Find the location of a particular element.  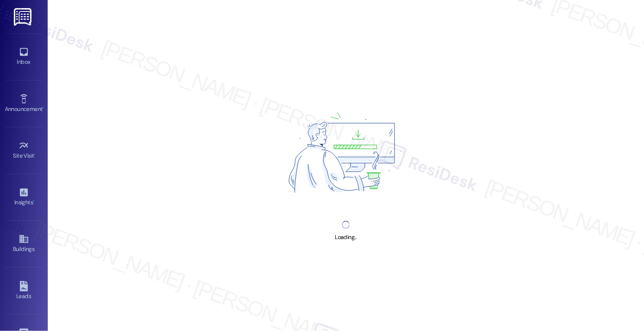

div: Loading... is located at coordinates (345, 237).